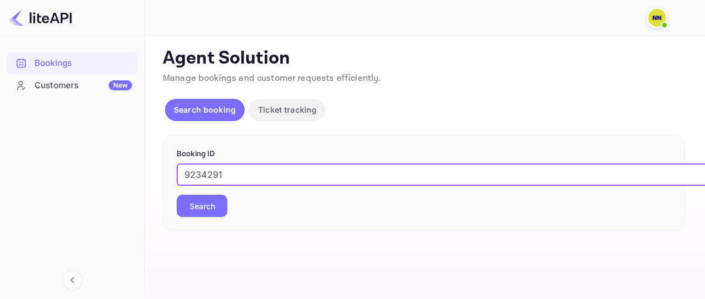  I want to click on button: Collapse navigation, so click(72, 280).